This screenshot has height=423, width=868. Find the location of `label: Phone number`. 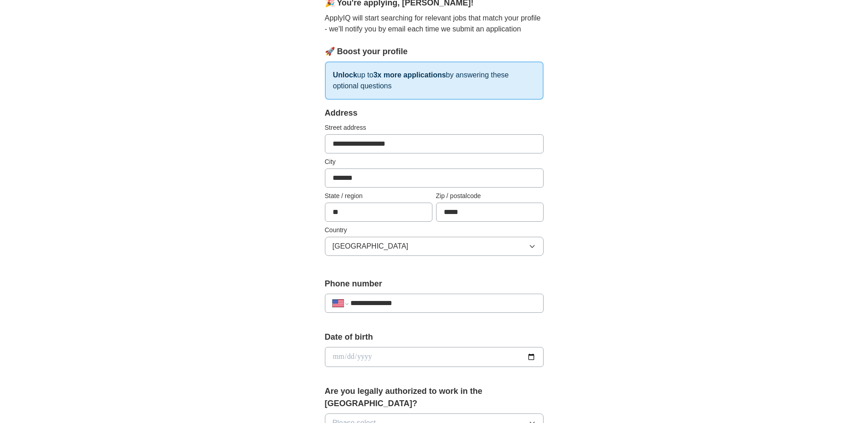

label: Phone number is located at coordinates (434, 284).